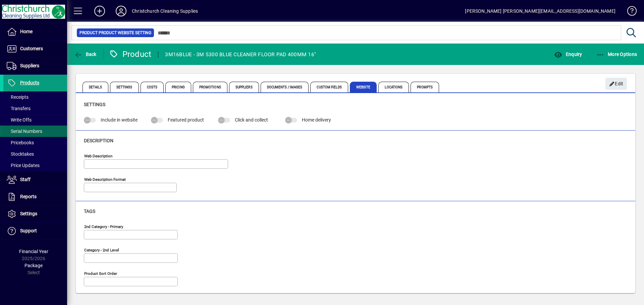  Describe the element at coordinates (28, 197) in the screenshot. I see `span: Reports` at that location.